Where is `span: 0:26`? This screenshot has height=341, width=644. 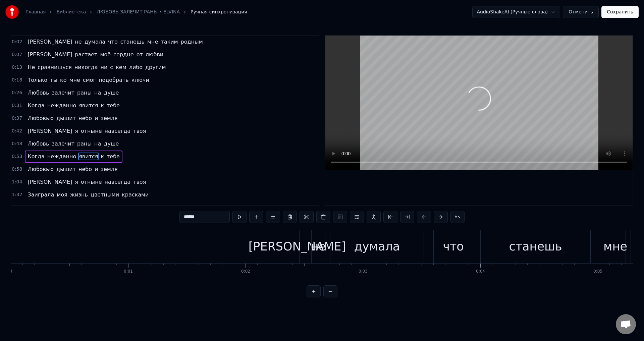
span: 0:26 is located at coordinates (17, 93).